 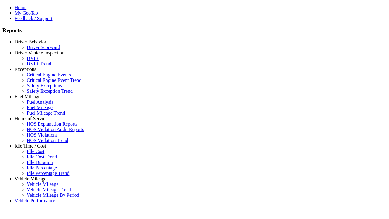 What do you see at coordinates (42, 168) in the screenshot?
I see `a: Idle Percentage` at bounding box center [42, 168].